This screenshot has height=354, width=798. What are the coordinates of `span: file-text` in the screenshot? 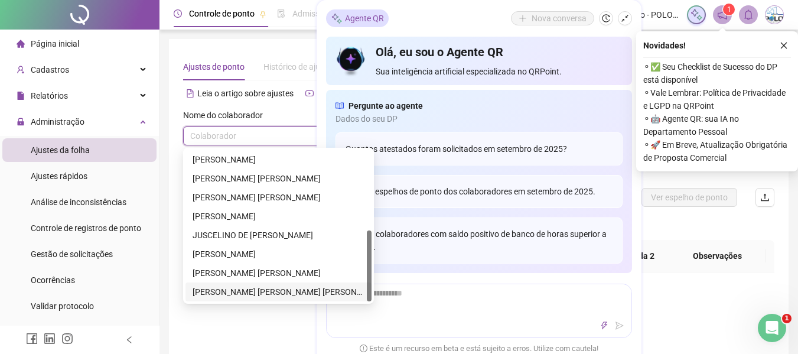 It's located at (190, 93).